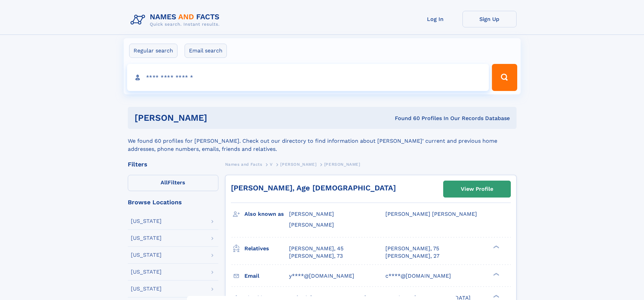 Image resolution: width=644 pixels, height=300 pixels. What do you see at coordinates (176, 20) in the screenshot?
I see `img: Logo Names and Facts` at bounding box center [176, 20].